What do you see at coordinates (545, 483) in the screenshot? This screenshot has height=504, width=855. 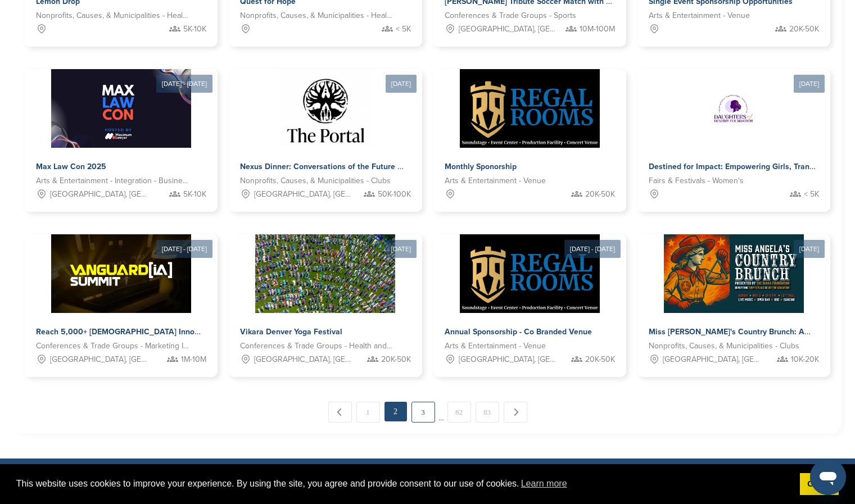 I see `a: learn more about cookies` at bounding box center [545, 483].